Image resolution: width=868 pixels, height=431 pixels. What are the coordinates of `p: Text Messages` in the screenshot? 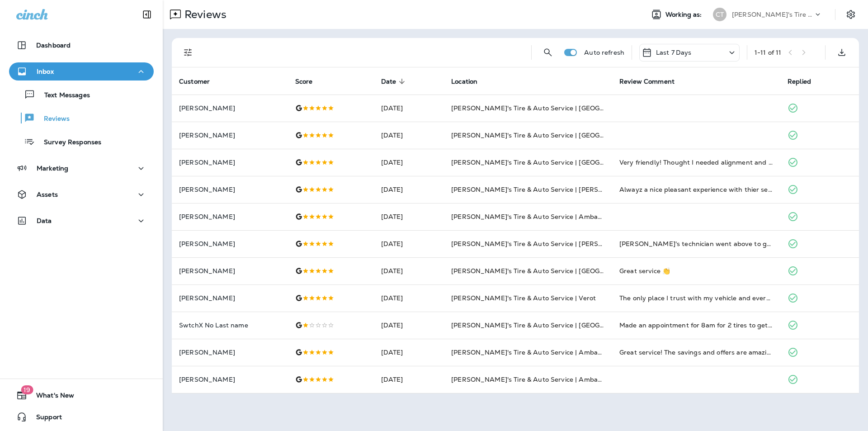 It's located at (62, 95).